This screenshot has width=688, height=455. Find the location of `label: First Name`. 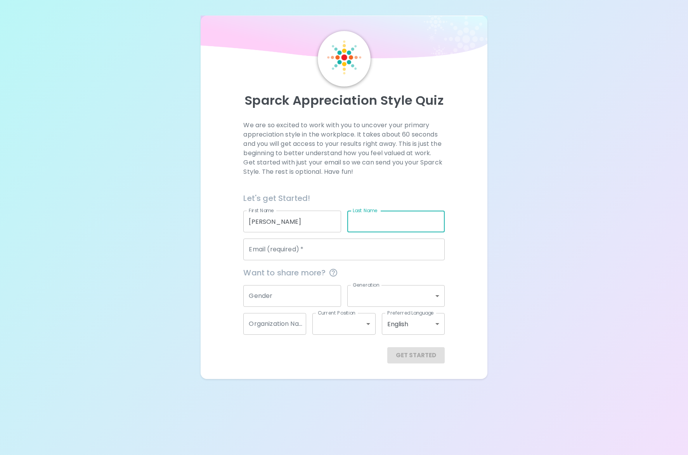

label: First Name is located at coordinates (261, 210).